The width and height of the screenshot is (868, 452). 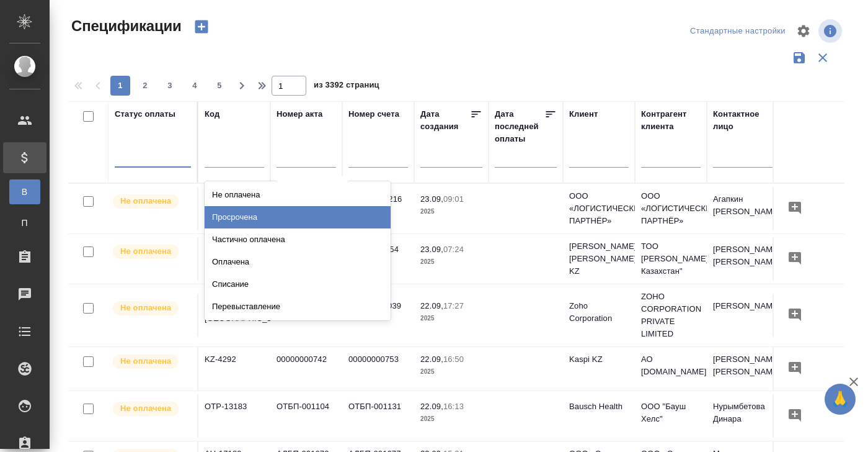 What do you see at coordinates (212, 114) in the screenshot?
I see `div: Код` at bounding box center [212, 114].